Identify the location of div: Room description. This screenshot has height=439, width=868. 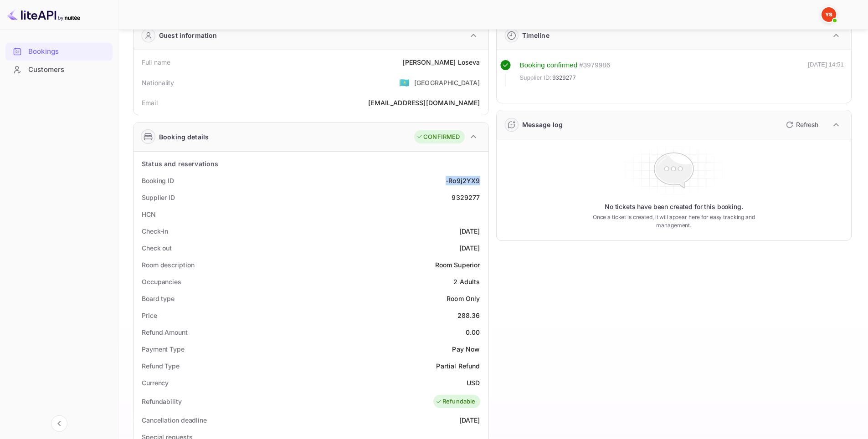
(168, 264).